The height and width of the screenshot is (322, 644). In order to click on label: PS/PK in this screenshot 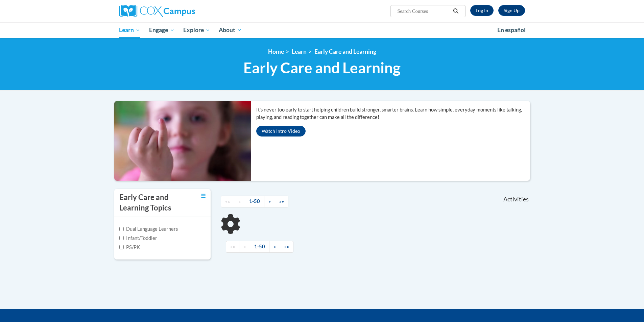, I will do `click(130, 247)`.